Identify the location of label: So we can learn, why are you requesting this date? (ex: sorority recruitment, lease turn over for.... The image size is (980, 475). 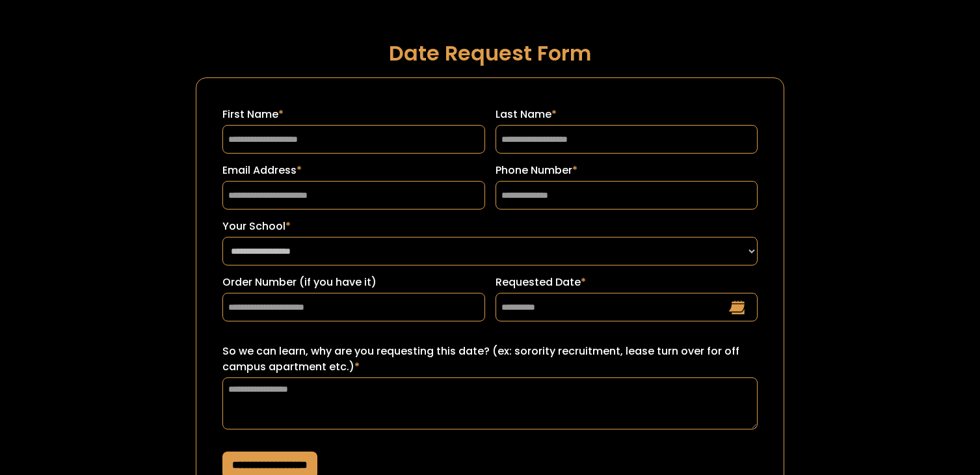
(490, 359).